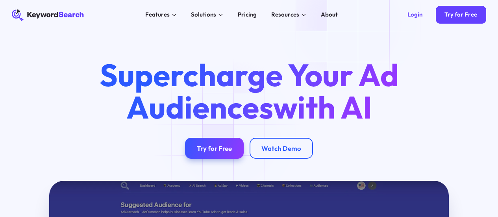 This screenshot has width=498, height=217. I want to click on div: Login, so click(415, 15).